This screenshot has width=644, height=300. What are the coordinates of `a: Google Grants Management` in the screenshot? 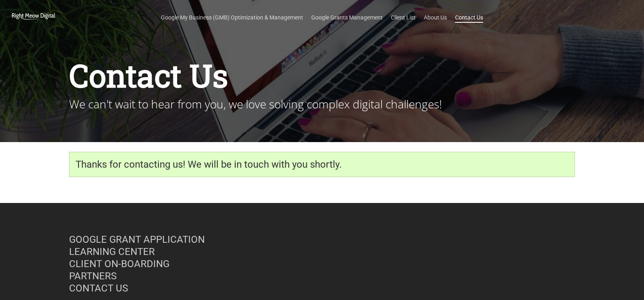 It's located at (347, 17).